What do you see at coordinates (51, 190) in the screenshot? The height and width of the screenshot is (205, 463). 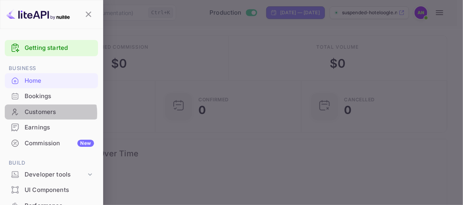 I see `a: UI Components` at bounding box center [51, 190].